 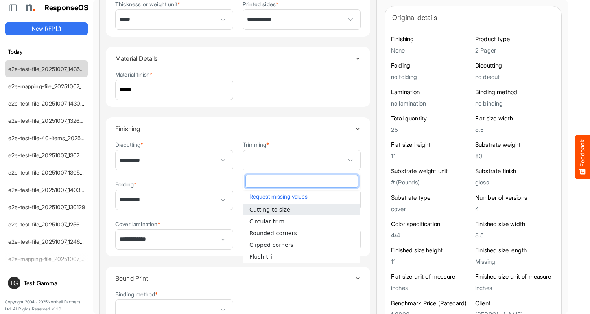 I want to click on h6: Flat size unit of measure, so click(x=431, y=277).